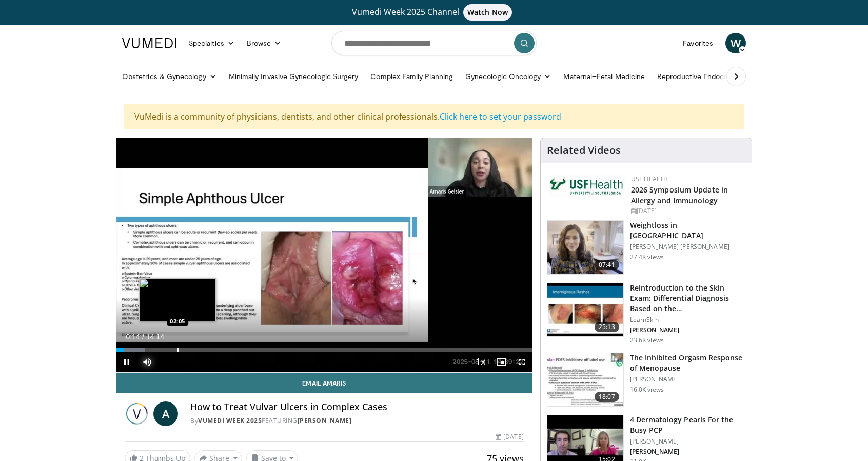 The width and height of the screenshot is (868, 461). Describe the element at coordinates (434, 43) in the screenshot. I see `input: Search topics, interventions` at that location.